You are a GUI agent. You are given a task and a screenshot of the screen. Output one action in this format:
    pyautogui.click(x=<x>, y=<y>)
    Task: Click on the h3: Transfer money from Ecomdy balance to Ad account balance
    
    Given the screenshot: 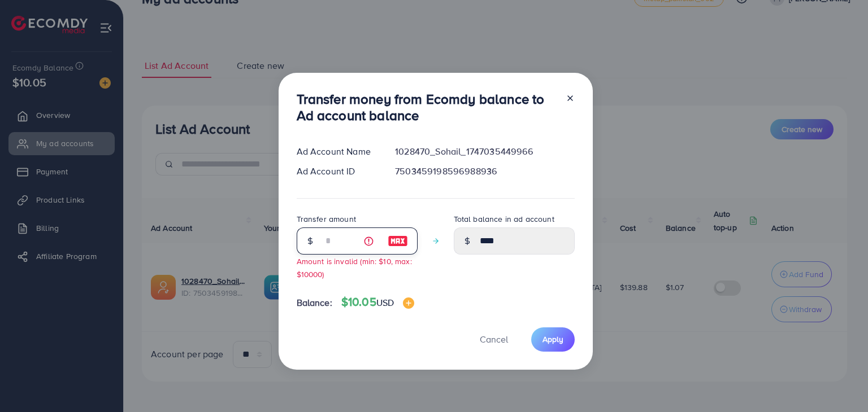 What is the action you would take?
    pyautogui.click(x=427, y=107)
    